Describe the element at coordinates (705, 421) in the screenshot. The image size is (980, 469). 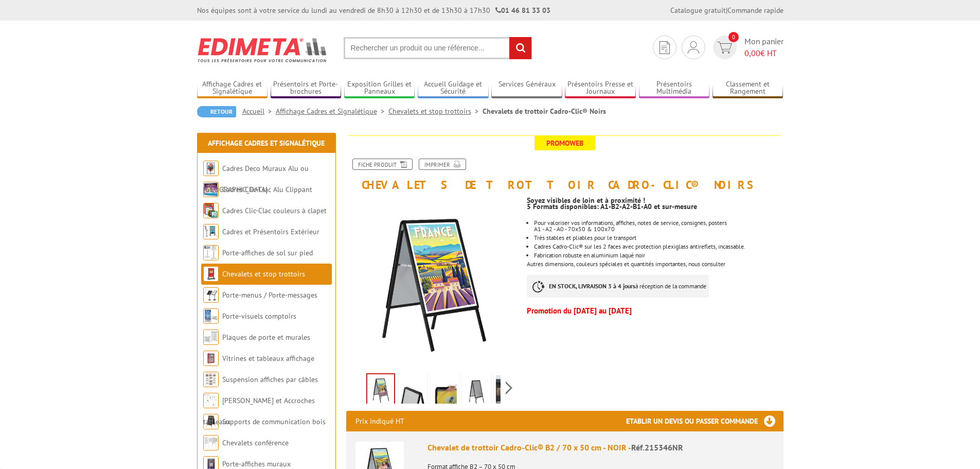
I see `h3: Etablir un devis ou passer commande` at that location.